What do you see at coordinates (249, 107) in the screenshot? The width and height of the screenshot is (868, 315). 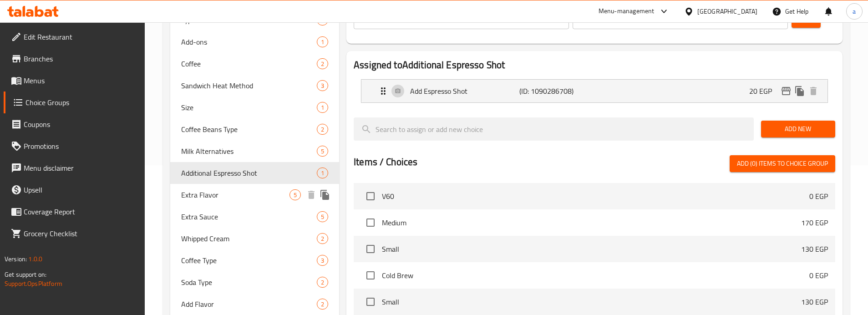 I see `span: Size` at bounding box center [249, 107].